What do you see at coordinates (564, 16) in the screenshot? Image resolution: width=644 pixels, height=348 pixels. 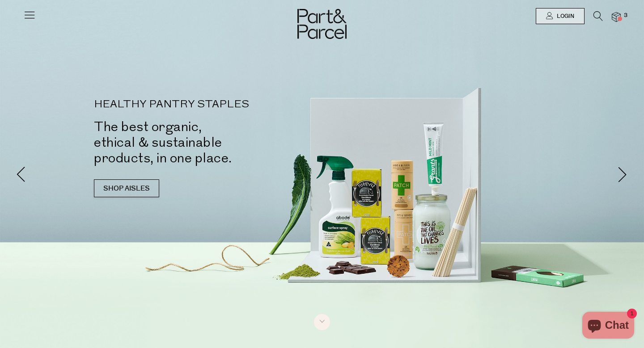 I see `span: Login` at bounding box center [564, 16].